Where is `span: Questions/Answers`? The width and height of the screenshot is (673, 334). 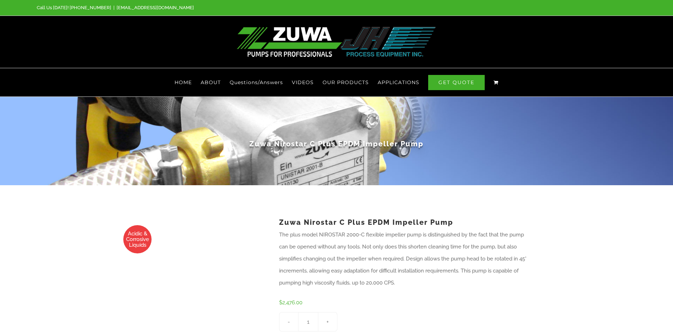 span: Questions/Answers is located at coordinates (256, 82).